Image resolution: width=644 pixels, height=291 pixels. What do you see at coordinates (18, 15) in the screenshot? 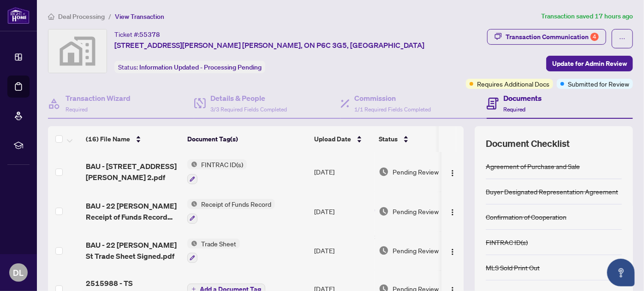
I see `img: logo` at bounding box center [18, 15].